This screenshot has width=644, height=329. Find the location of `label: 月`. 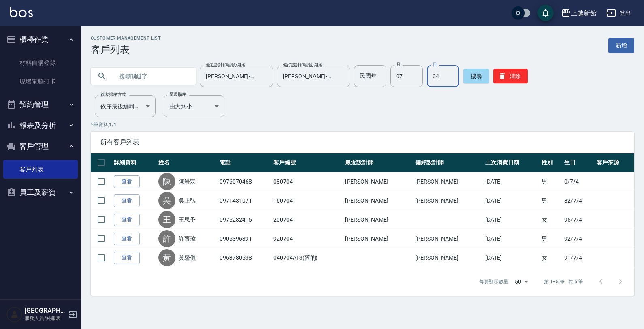

label: 月 is located at coordinates (398, 64).